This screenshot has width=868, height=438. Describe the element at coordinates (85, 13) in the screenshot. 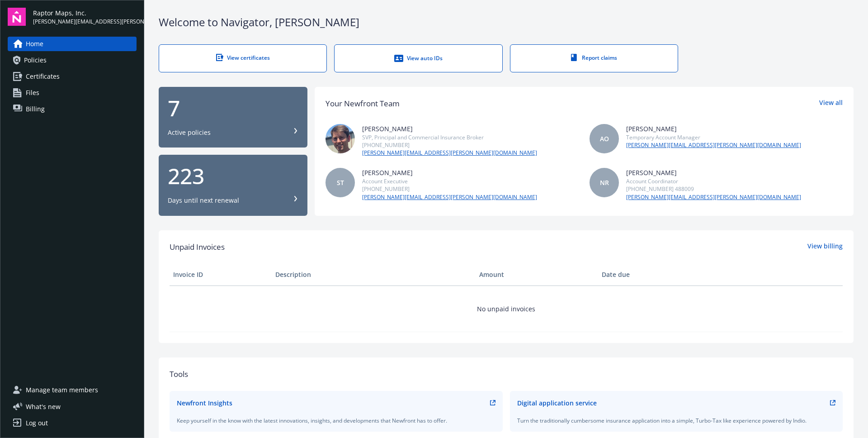

I see `span: Raptor Maps, Inc.` at that location.